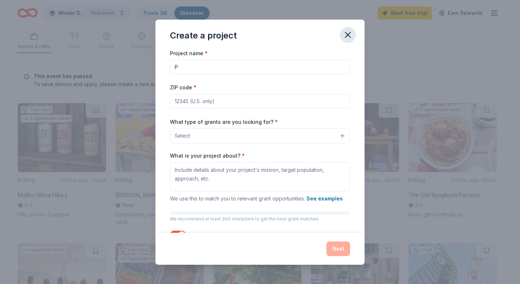  Describe the element at coordinates (189, 53) in the screenshot. I see `label: Project name` at that location.